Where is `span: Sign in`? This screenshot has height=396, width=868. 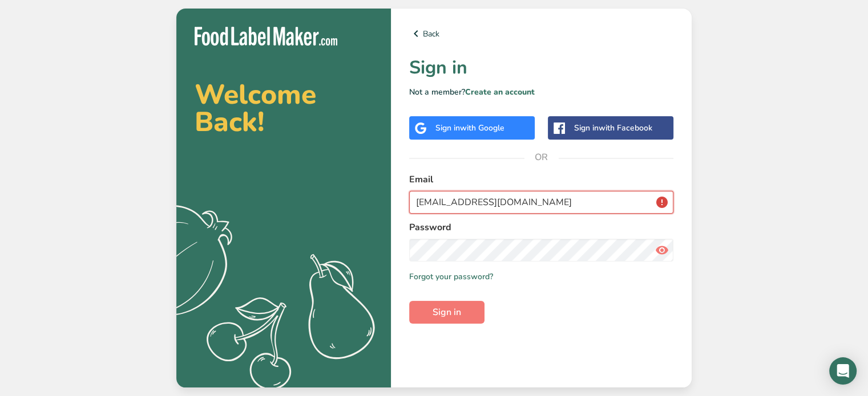 span: Sign in is located at coordinates (447, 312).